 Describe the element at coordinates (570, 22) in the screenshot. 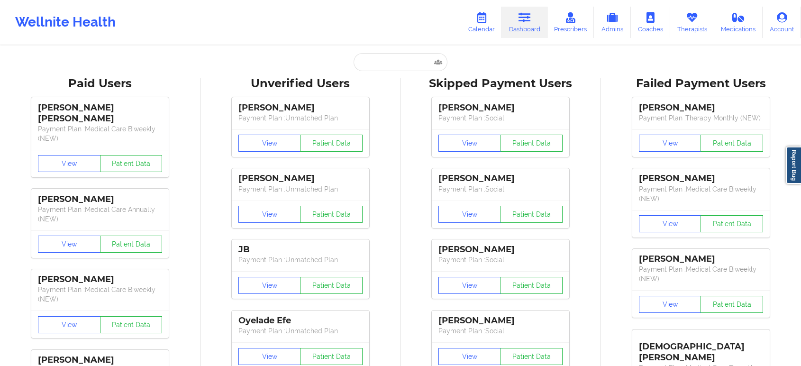

I see `a: Prescribers` at that location.